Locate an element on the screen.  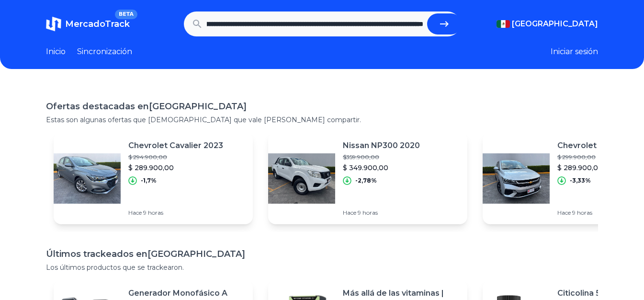
font: Últimos trackeados en is located at coordinates (96, 254).